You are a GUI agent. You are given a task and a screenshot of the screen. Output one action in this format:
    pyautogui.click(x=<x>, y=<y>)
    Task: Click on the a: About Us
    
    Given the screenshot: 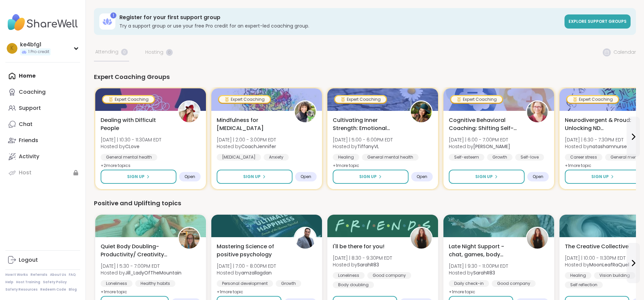 What is the action you would take?
    pyautogui.click(x=58, y=274)
    